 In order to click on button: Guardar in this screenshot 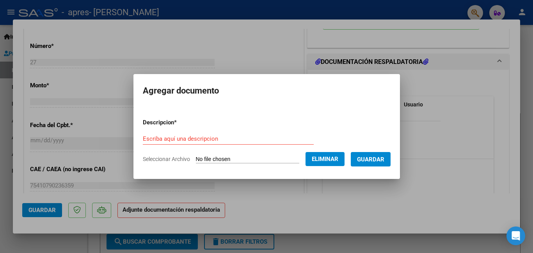, I will do `click(370, 159)`.